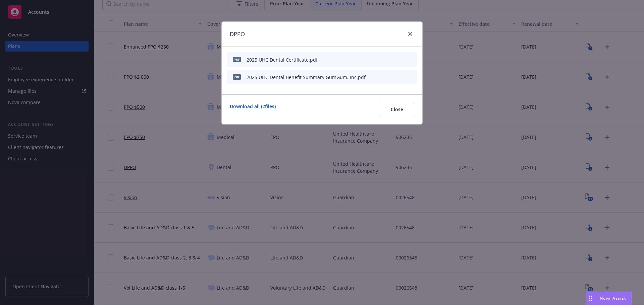  I want to click on span: Close, so click(397, 109).